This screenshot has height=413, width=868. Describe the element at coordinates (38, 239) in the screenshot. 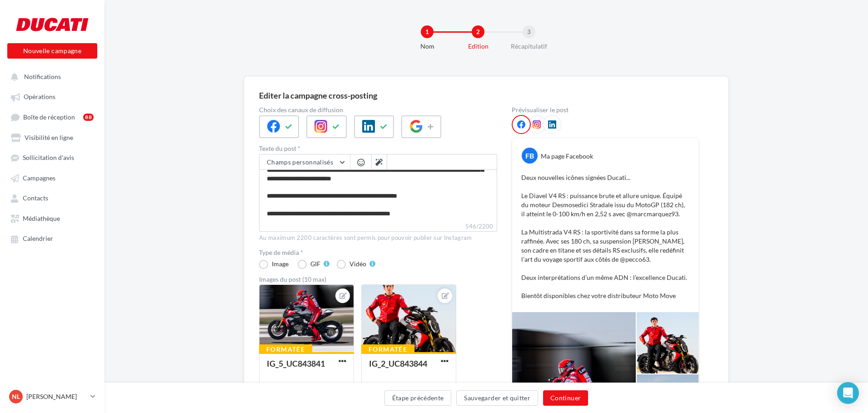

I see `span: Calendrier` at that location.